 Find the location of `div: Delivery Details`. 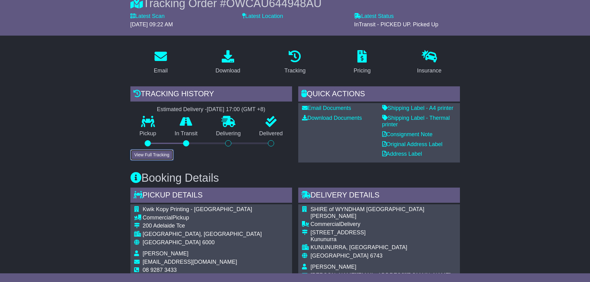

div: Delivery Details is located at coordinates (379, 196).